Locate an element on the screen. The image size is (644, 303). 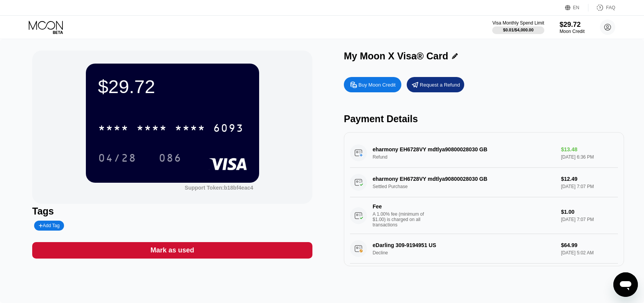
div: Payment Details is located at coordinates (484, 119).